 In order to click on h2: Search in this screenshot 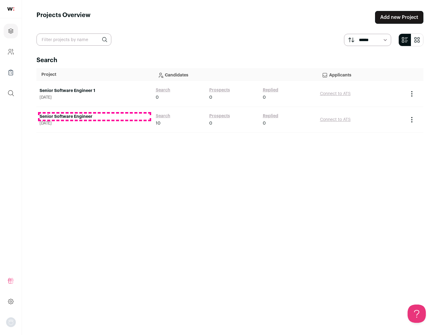, I will do `click(230, 60)`.